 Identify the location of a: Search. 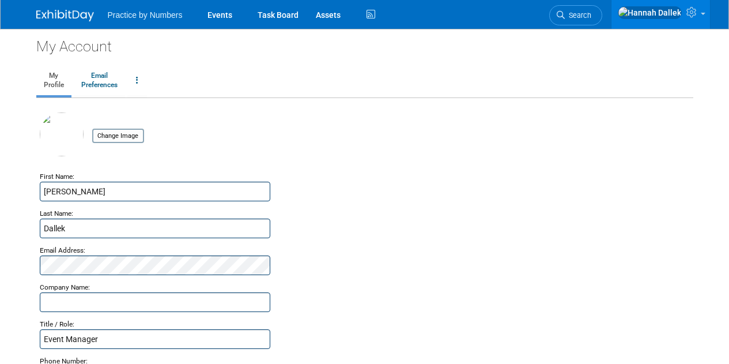
(576, 15).